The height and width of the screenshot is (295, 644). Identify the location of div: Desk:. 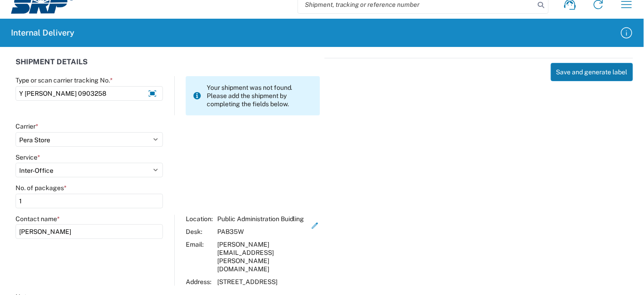
(199, 232).